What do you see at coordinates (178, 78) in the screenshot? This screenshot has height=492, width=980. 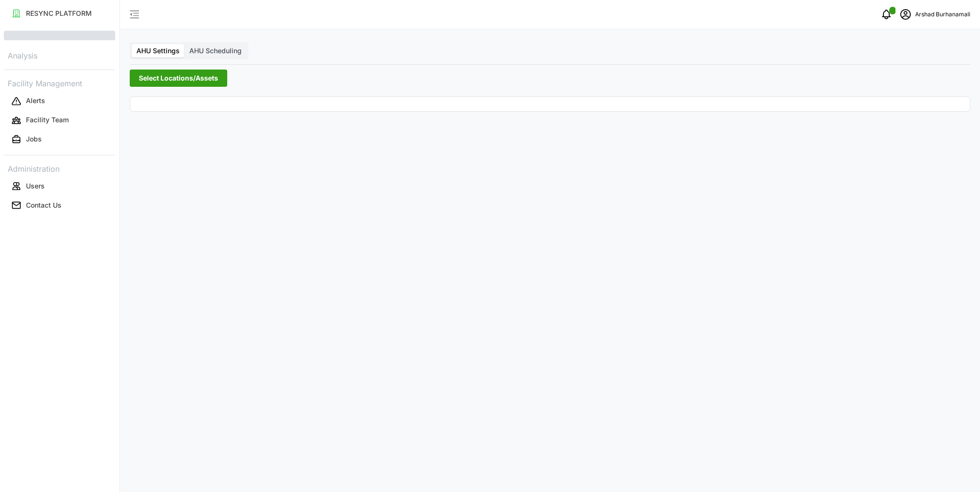 I see `button: Select Locations/Assets` at bounding box center [178, 78].